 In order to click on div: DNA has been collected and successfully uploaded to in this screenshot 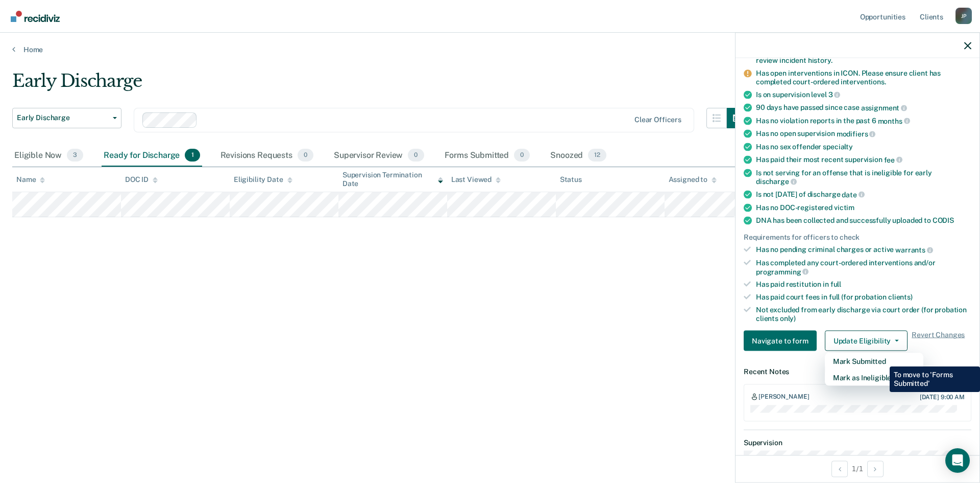, I will do `click(864, 219)`.